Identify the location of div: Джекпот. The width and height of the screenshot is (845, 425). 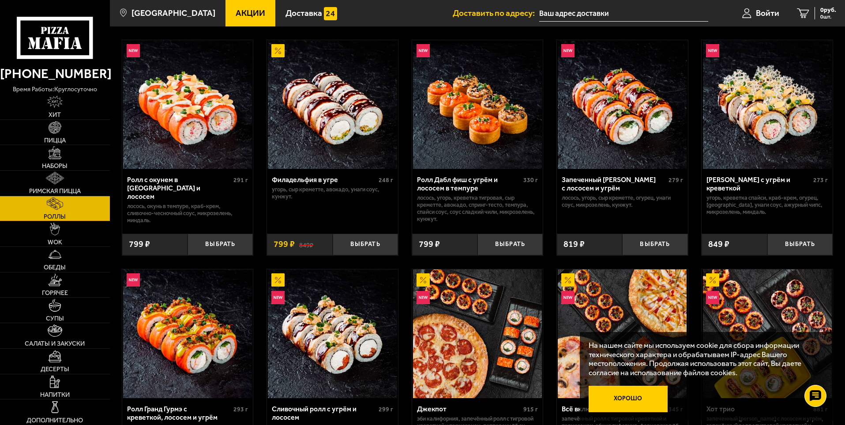
(469, 409).